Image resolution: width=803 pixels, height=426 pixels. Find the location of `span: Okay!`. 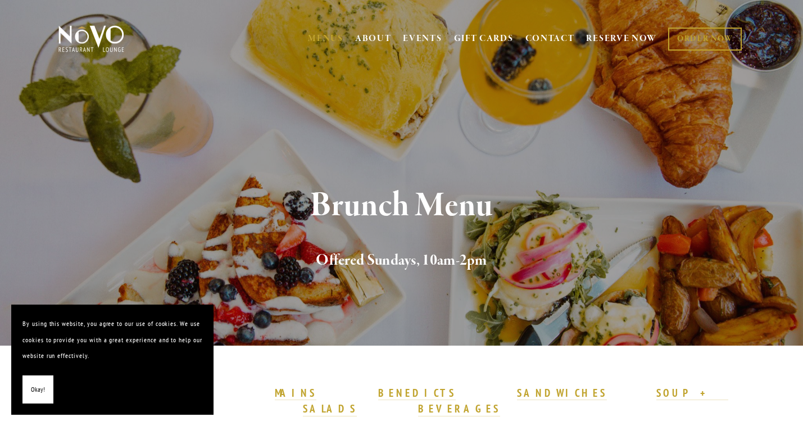

span: Okay! is located at coordinates (38, 390).